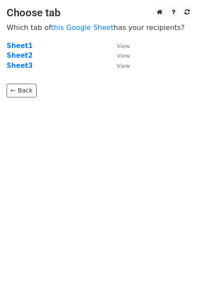 Image resolution: width=199 pixels, height=297 pixels. What do you see at coordinates (22, 90) in the screenshot?
I see `a: ← Back` at bounding box center [22, 90].